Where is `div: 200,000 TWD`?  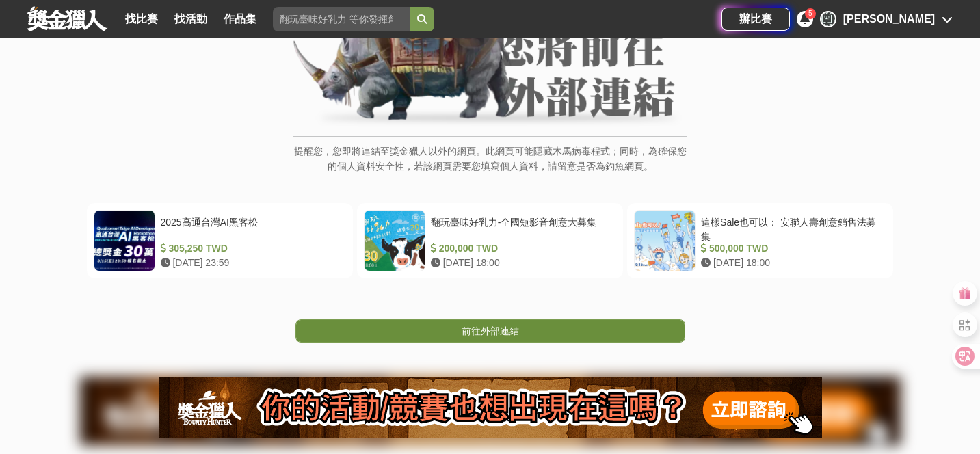 div: 200,000 TWD is located at coordinates (521, 248).